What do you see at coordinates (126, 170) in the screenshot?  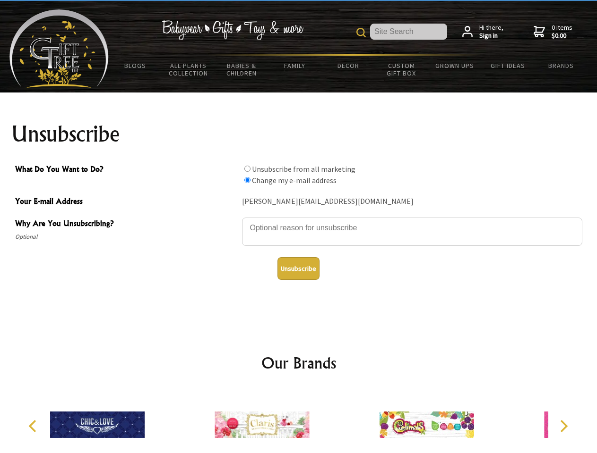 I see `span: What Do You Want to Do?` at bounding box center [126, 170].